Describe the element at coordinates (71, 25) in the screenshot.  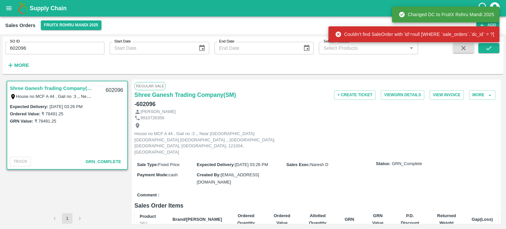
I see `button: Select DC` at that location.